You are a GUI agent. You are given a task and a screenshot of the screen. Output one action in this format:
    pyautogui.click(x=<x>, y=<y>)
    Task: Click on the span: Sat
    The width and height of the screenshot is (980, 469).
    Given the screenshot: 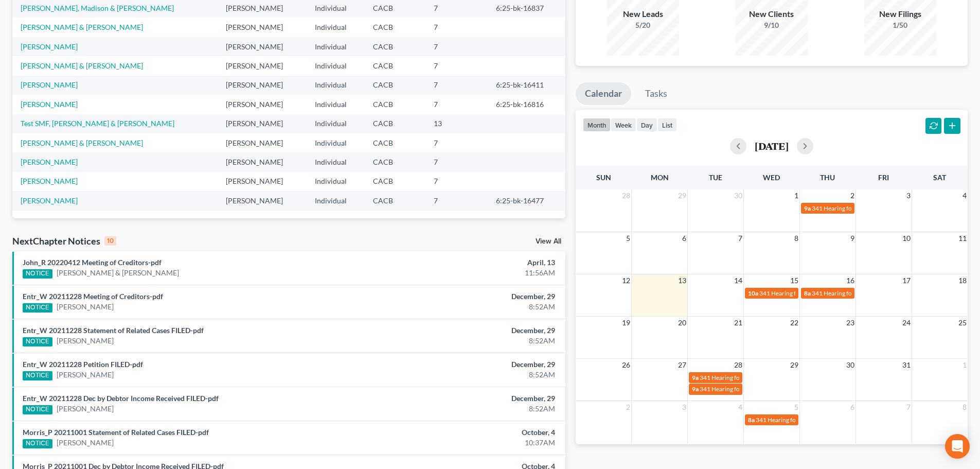 What is the action you would take?
    pyautogui.click(x=940, y=177)
    